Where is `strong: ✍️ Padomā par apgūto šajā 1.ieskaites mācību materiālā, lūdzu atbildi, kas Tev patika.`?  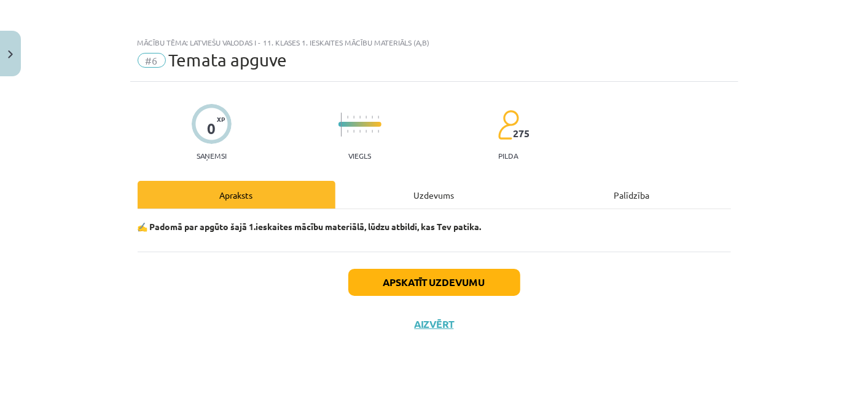 strong: ✍️ Padomā par apgūto šajā 1.ieskaites mācību materiālā, lūdzu atbildi, kas Tev patika. is located at coordinates (310, 226).